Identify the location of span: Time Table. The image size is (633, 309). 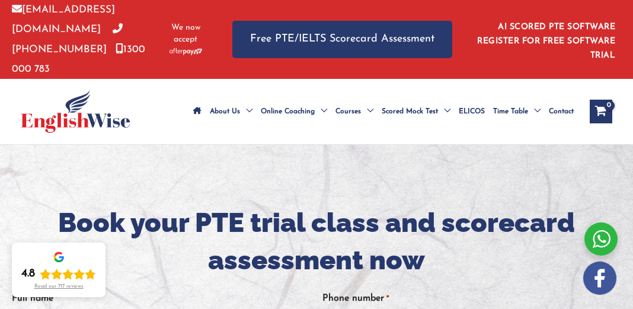
(511, 111).